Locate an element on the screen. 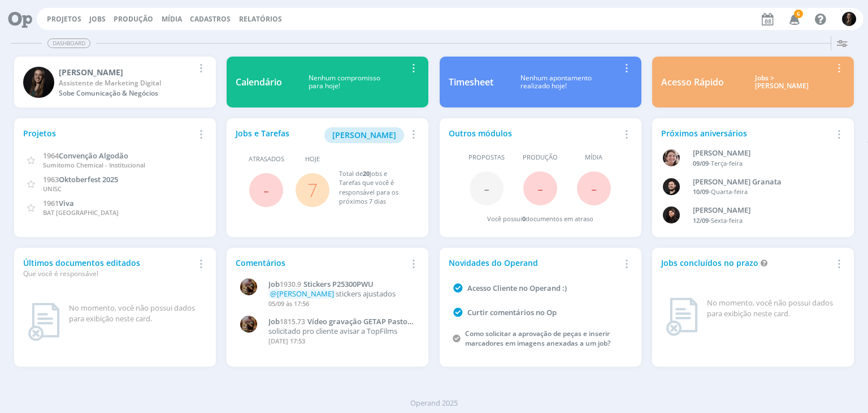  span: 1963 is located at coordinates (50, 179).